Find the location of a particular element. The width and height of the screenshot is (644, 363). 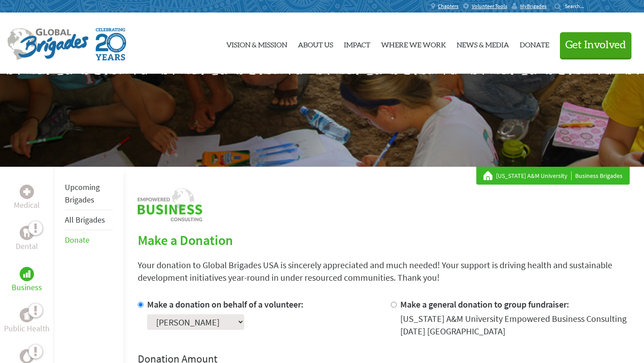

span: MyBrigades is located at coordinates (533, 6).